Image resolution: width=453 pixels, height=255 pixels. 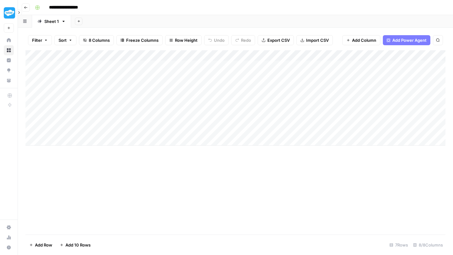 What do you see at coordinates (9, 238) in the screenshot?
I see `a: Usage` at bounding box center [9, 238].